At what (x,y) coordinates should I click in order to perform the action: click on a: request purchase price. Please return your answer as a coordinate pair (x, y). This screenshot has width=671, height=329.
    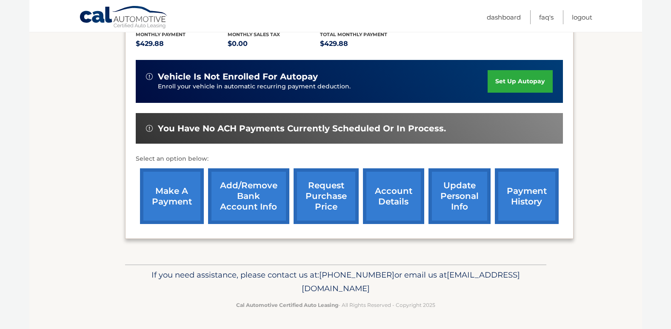
    Looking at the image, I should click on (326, 196).